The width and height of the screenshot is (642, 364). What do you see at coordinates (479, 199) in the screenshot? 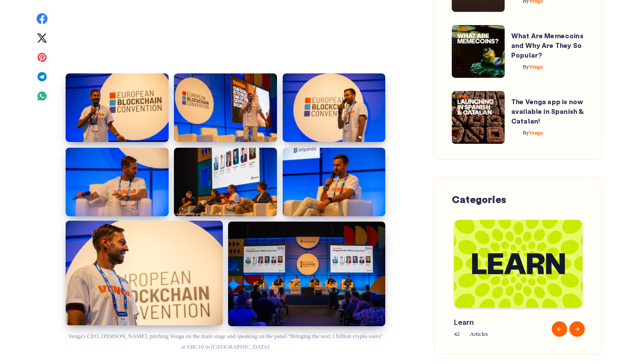
I see `span: Categories` at bounding box center [479, 199].